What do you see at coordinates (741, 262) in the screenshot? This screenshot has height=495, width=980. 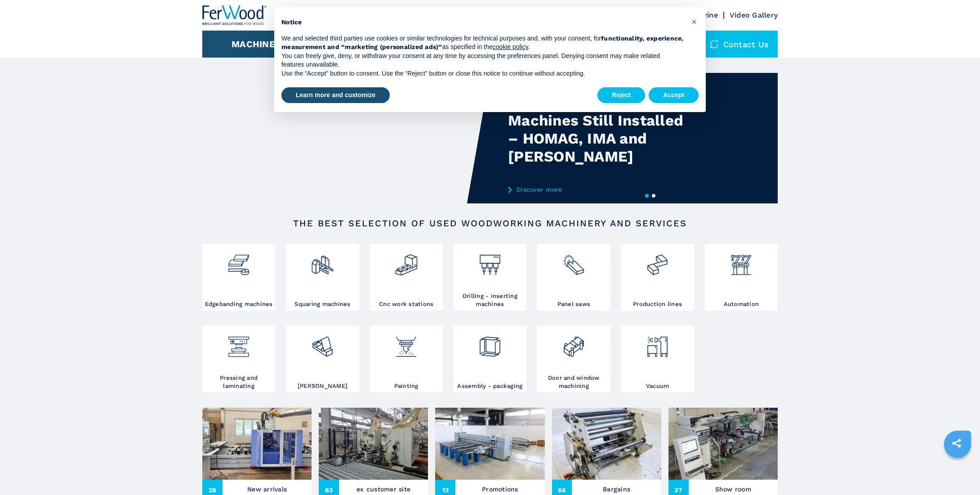 I see `img: automazione.png` at bounding box center [741, 262].